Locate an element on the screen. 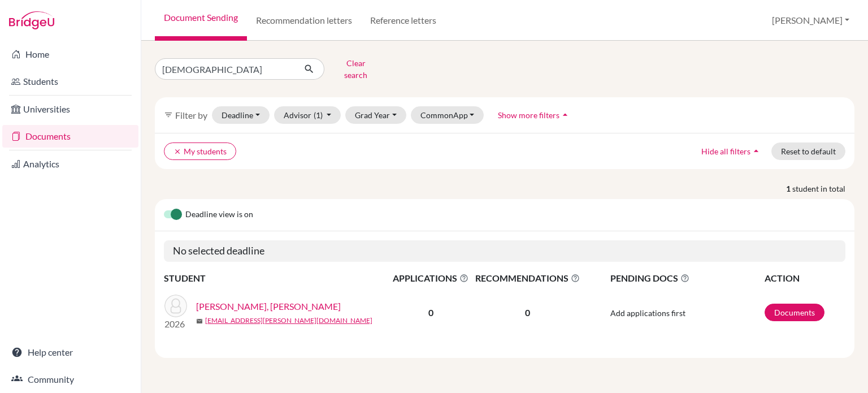 The width and height of the screenshot is (868, 393). img: Bridge-U is located at coordinates (32, 20).